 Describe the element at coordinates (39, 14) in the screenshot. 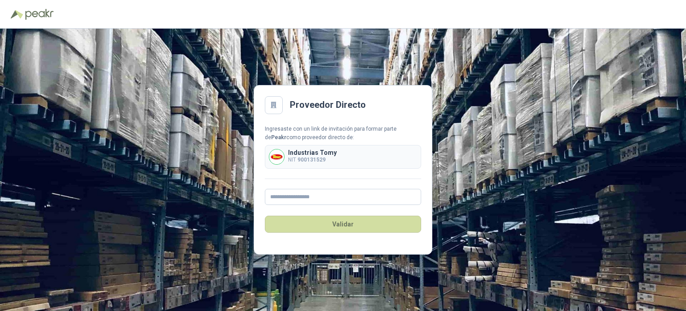

I see `img: Peakr` at that location.